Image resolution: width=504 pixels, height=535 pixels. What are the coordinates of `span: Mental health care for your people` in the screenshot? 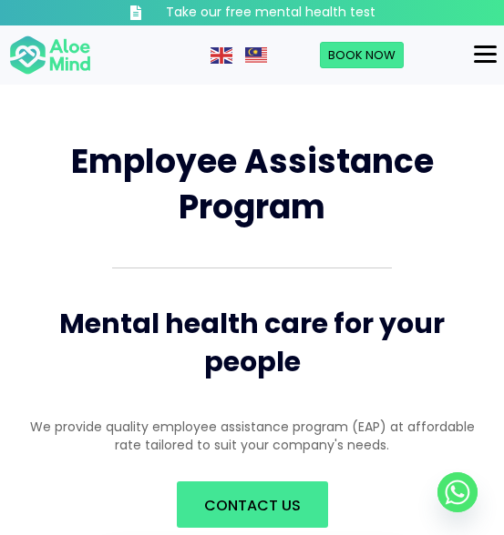 It's located at (251, 342).